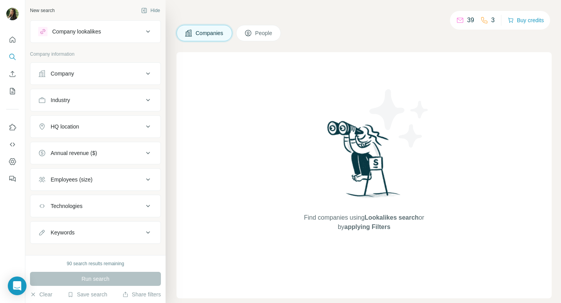 The height and width of the screenshot is (303, 561). I want to click on button: Share filters, so click(141, 294).